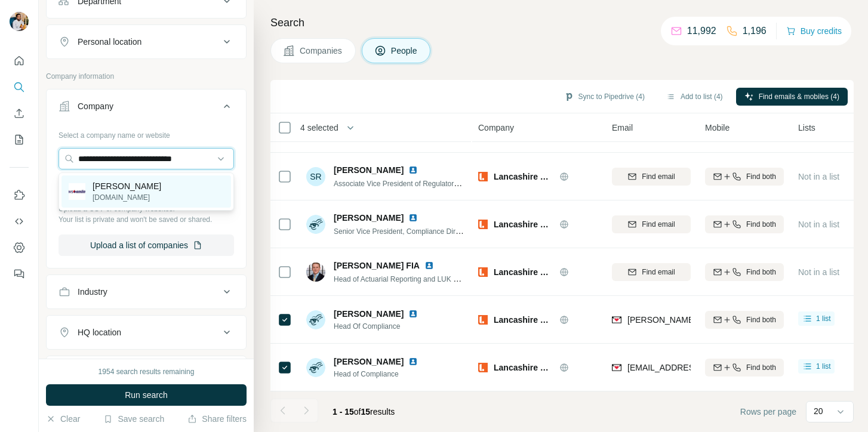 The width and height of the screenshot is (868, 432). What do you see at coordinates (320, 128) in the screenshot?
I see `span: 4 selected` at bounding box center [320, 128].